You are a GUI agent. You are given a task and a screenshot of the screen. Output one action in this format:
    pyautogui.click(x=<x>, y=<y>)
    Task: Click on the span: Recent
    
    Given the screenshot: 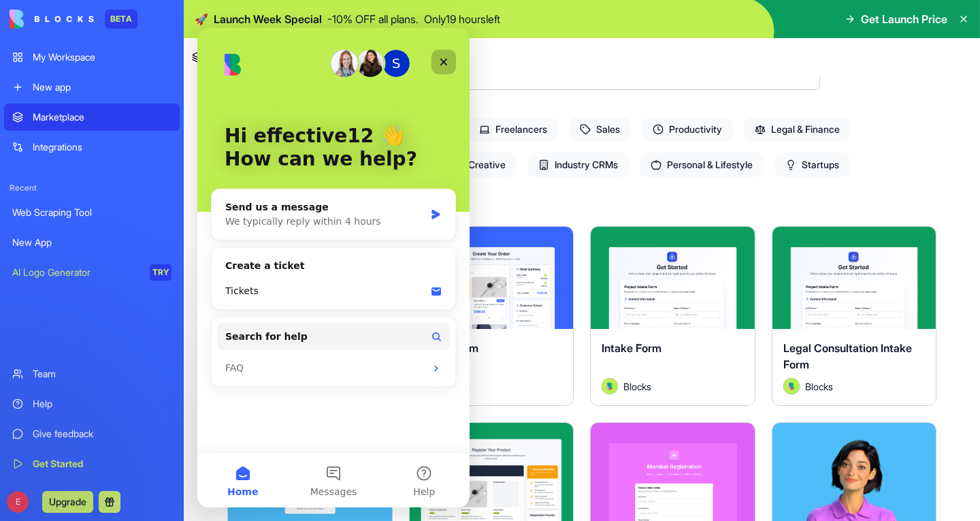 What is the action you would take?
    pyautogui.click(x=92, y=188)
    